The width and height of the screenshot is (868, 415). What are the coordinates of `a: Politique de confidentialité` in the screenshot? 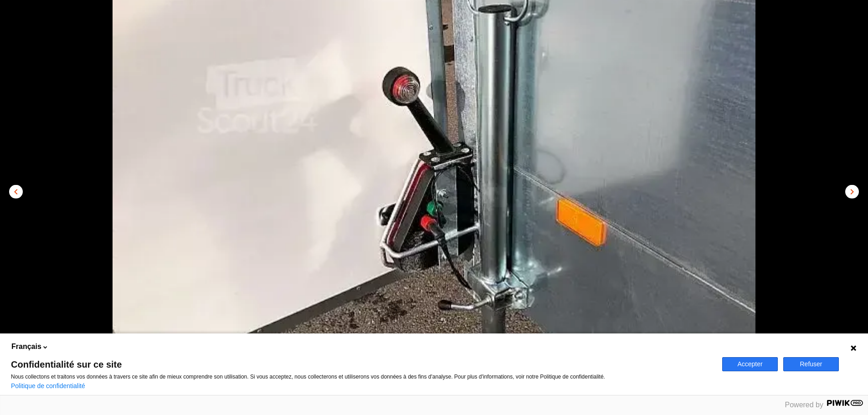 It's located at (48, 385).